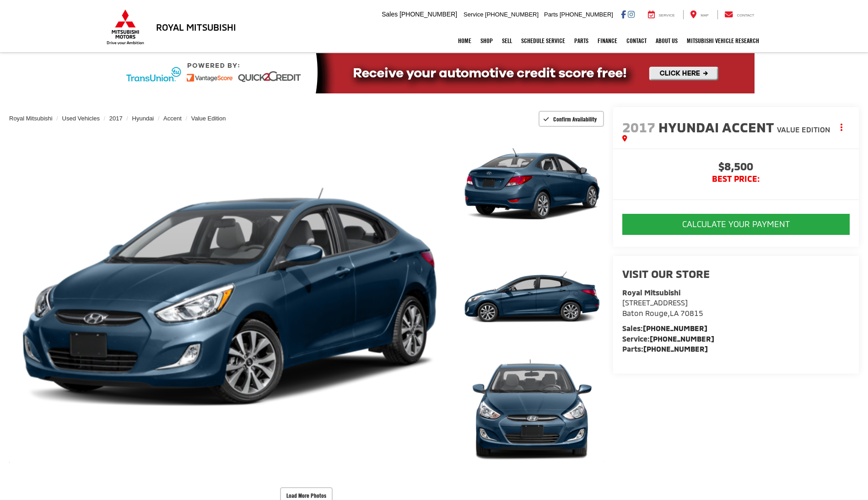 This screenshot has height=500, width=868. What do you see at coordinates (464, 41) in the screenshot?
I see `a: Home` at bounding box center [464, 41].